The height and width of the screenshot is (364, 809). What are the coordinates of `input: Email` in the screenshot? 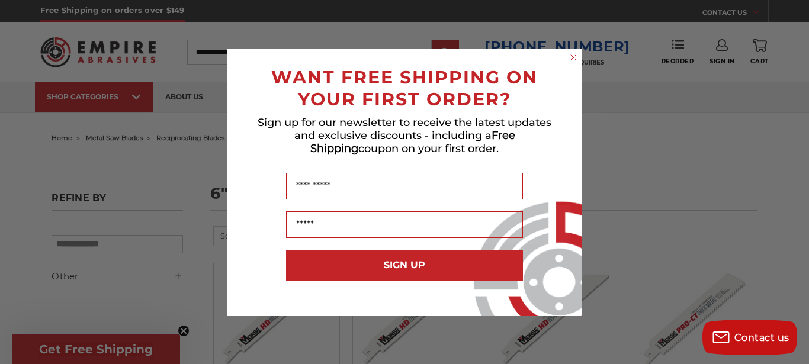 It's located at (404, 224).